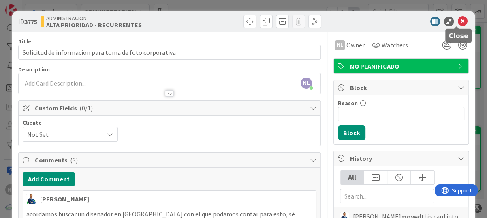 This screenshot has height=218, width=487. What do you see at coordinates (34, 69) in the screenshot?
I see `span: Description` at bounding box center [34, 69].